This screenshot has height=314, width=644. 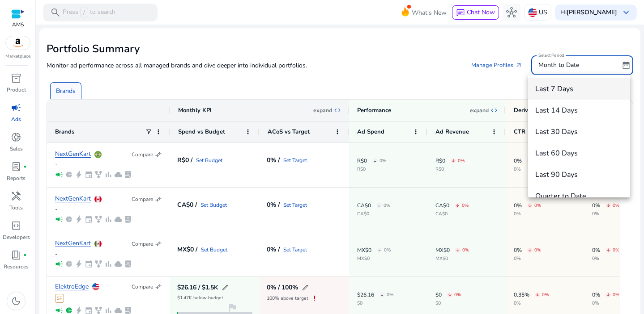 What do you see at coordinates (579, 196) in the screenshot?
I see `span: Quarter to Date` at bounding box center [579, 196].